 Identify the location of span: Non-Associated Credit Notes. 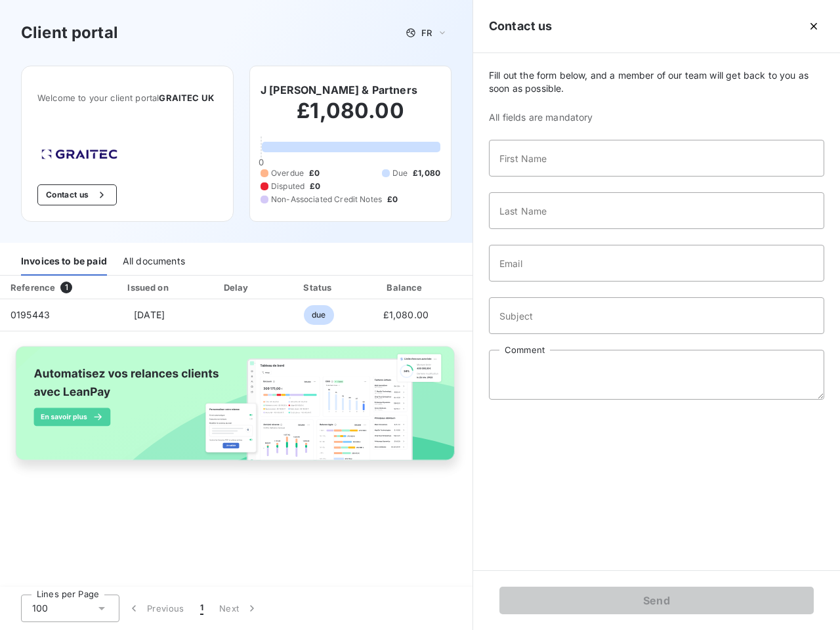
(326, 200).